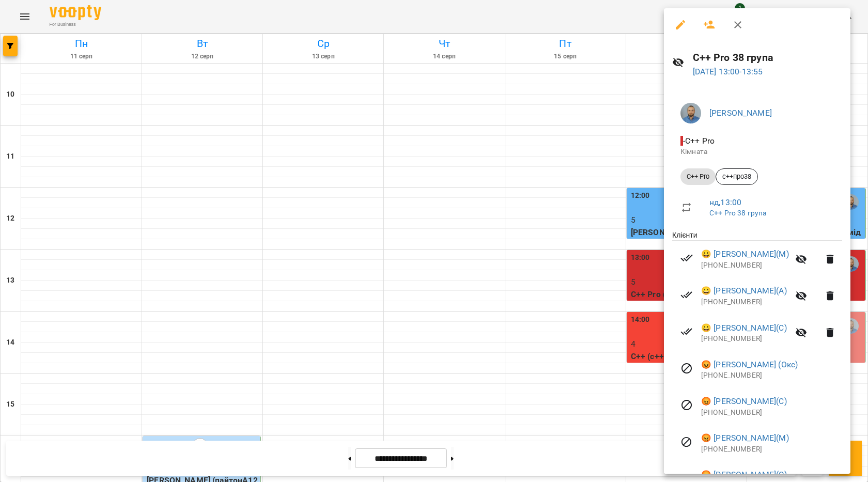  I want to click on a: C++ Pro 38 група, so click(738, 213).